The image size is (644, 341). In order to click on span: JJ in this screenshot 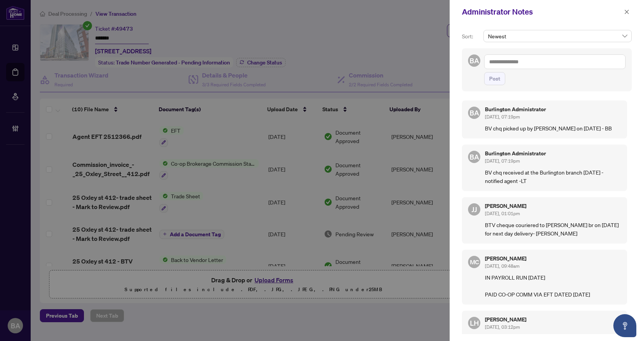, I will do `click(474, 209)`.